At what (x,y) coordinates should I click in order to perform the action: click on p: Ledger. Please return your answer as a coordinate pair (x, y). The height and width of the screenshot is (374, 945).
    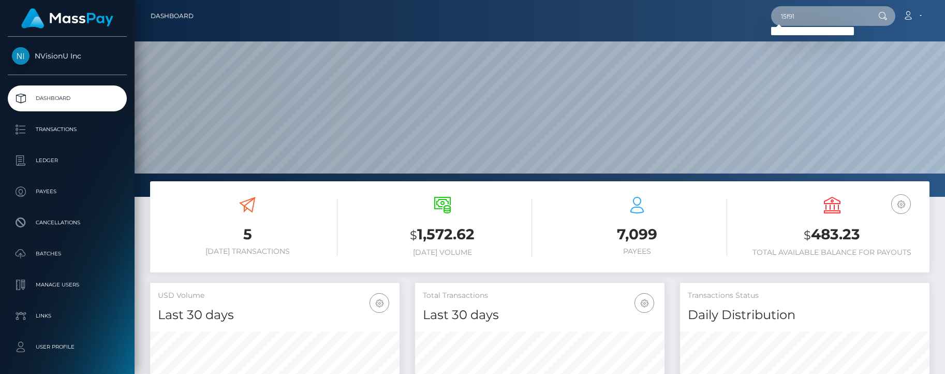
    Looking at the image, I should click on (67, 160).